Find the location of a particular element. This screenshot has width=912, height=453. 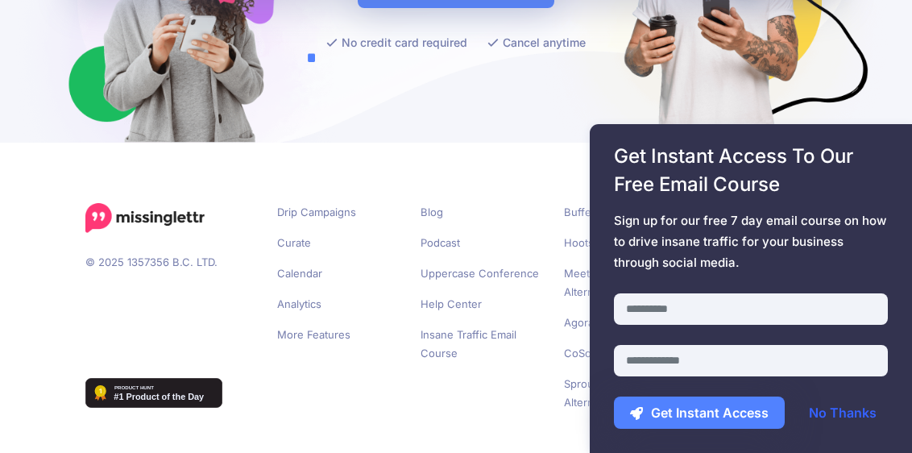

a: Uppercase Conference is located at coordinates (479, 273).